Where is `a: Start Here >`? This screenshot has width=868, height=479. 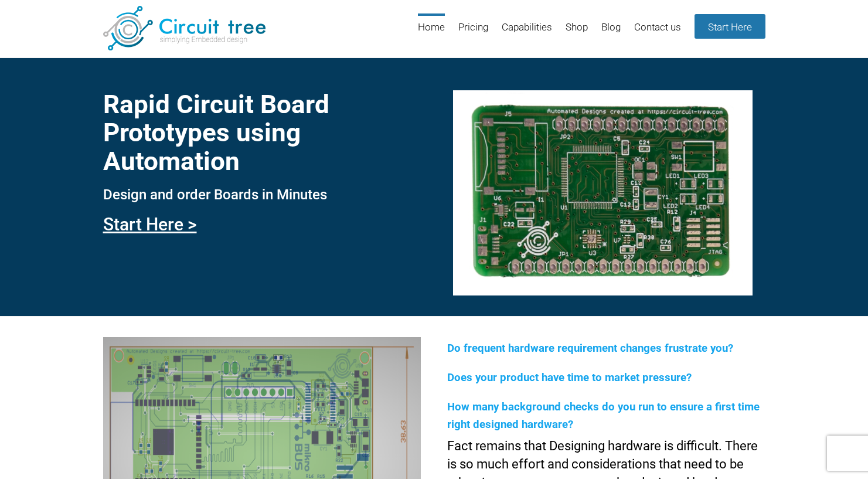 a: Start Here > is located at coordinates (150, 224).